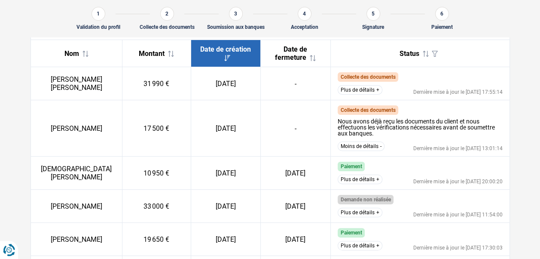 The image size is (540, 259). Describe the element at coordinates (156, 83) in the screenshot. I see `td: 31 990 €` at that location.